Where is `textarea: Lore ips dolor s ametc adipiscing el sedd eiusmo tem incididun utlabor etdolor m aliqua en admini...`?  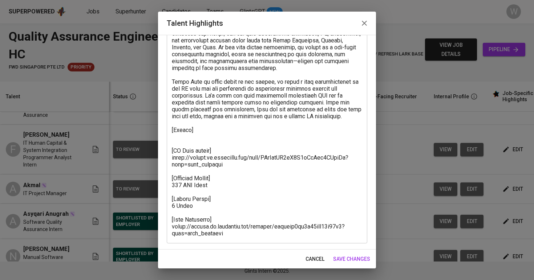 textarea: Lore ips dolor s ametc adipiscing el sedd eiusmo tem incididun utlabor etdolor m aliqua en admini... is located at coordinates (267, 123).